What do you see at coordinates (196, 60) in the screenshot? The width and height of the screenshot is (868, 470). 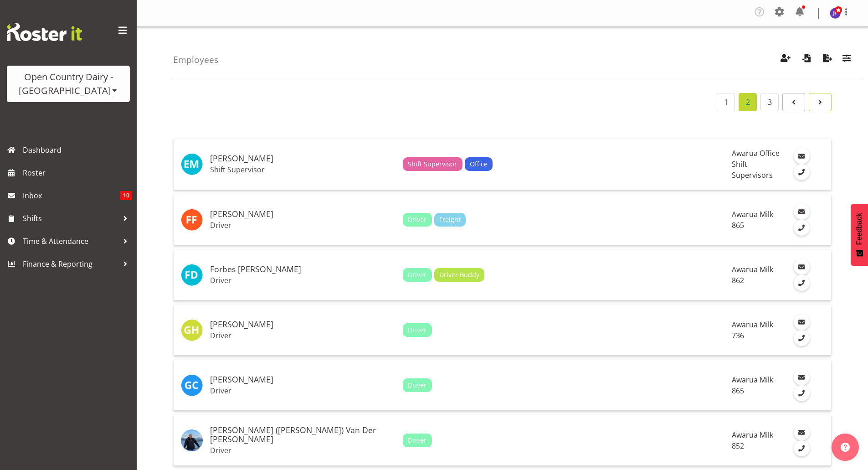 I see `h4: Employees` at bounding box center [196, 60].